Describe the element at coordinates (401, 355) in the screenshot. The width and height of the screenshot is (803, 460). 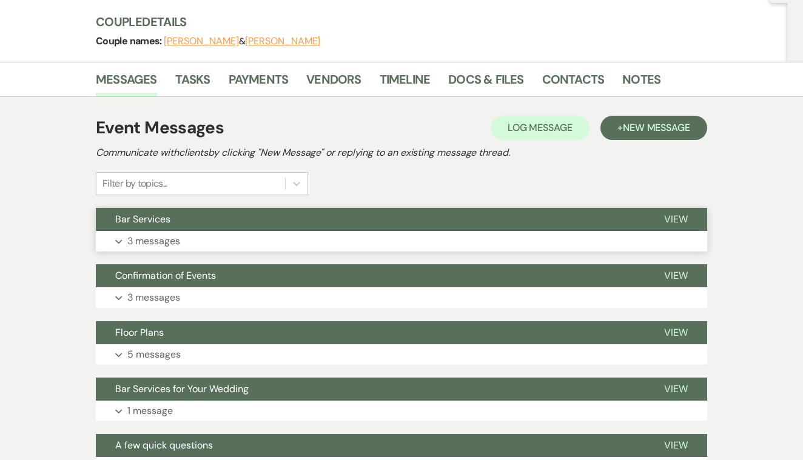
I see `button: 5 messages` at that location.